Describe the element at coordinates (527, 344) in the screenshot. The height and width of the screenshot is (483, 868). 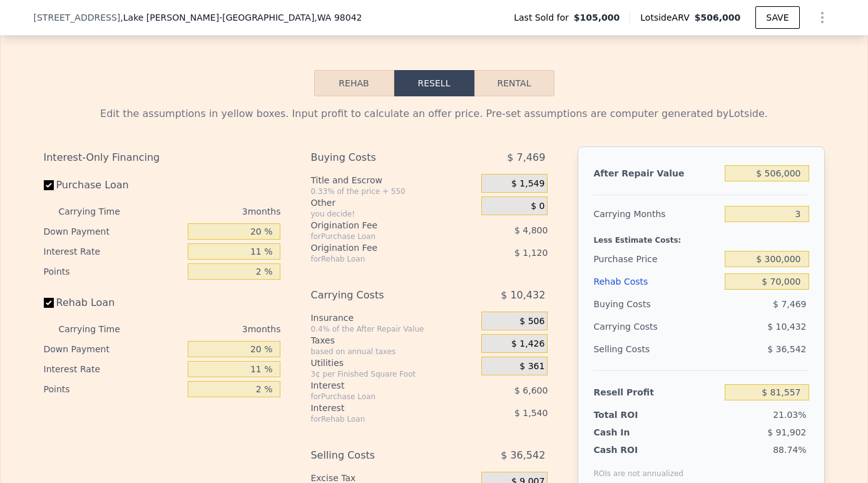
I see `span: $ 1,426` at that location.